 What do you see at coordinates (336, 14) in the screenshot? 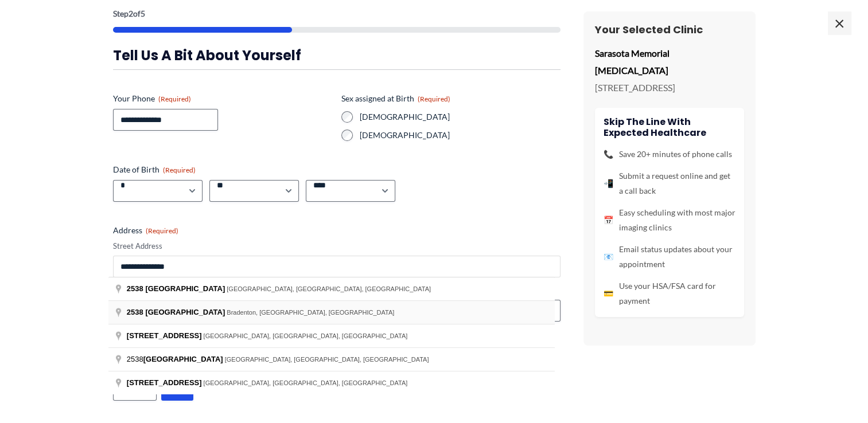
I see `p: Step of` at bounding box center [336, 14].